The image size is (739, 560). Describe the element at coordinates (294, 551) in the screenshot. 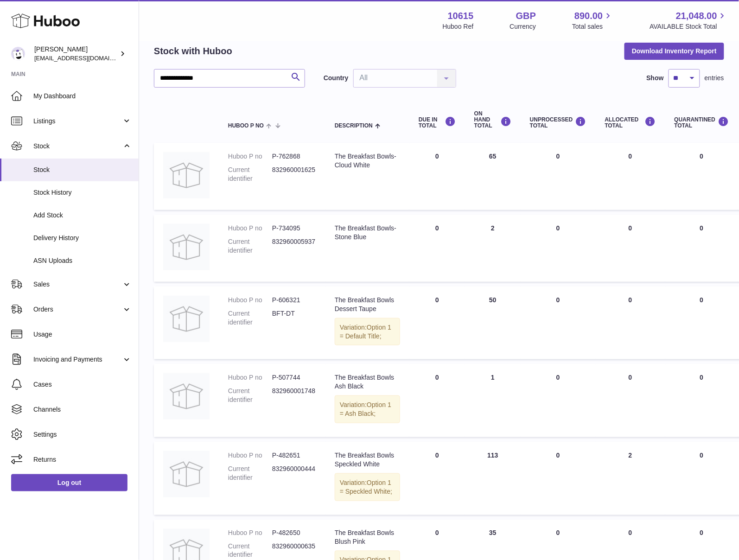

I see `dd: 832960000635` at that location.